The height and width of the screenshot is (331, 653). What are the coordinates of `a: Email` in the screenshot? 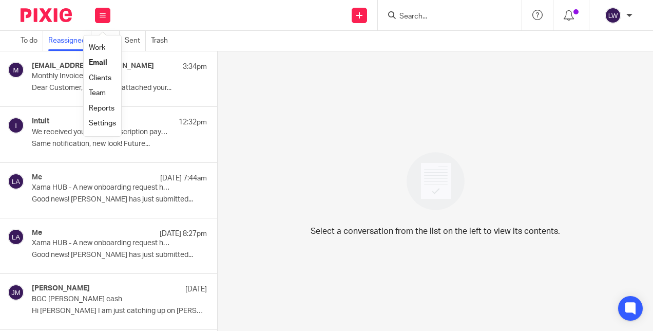 It's located at (98, 63).